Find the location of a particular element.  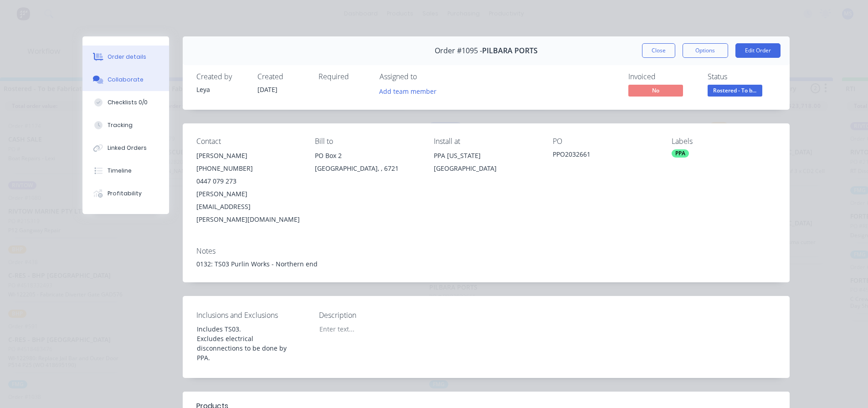

div: Includes TS03. Excludes electrical disconnections to be done by PPA. is located at coordinates (246, 344).